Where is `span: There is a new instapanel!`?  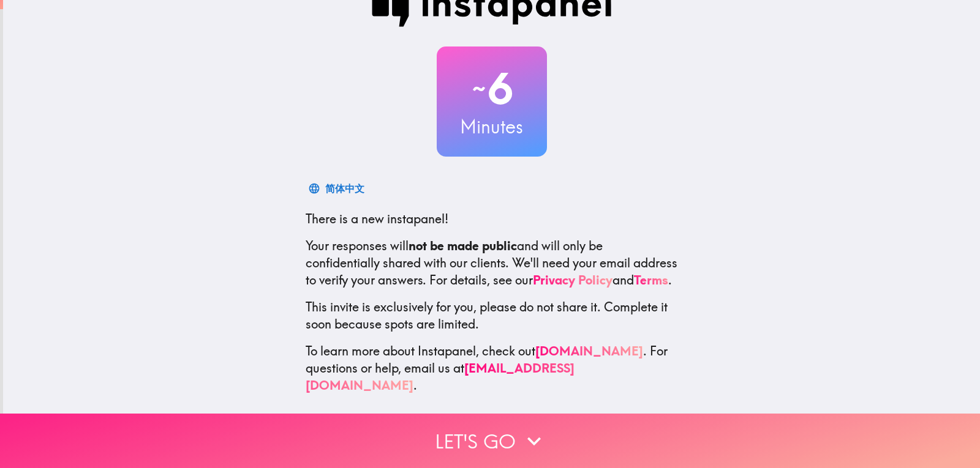
span: There is a new instapanel! is located at coordinates (377, 219).